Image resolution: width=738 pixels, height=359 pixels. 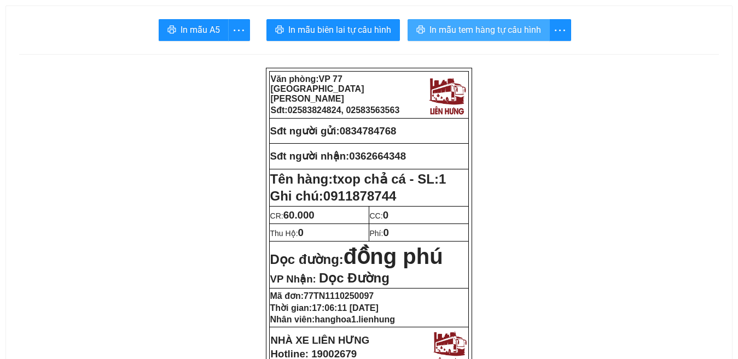 What do you see at coordinates (335, 110) in the screenshot?
I see `strong: Sđt:` at bounding box center [335, 110].